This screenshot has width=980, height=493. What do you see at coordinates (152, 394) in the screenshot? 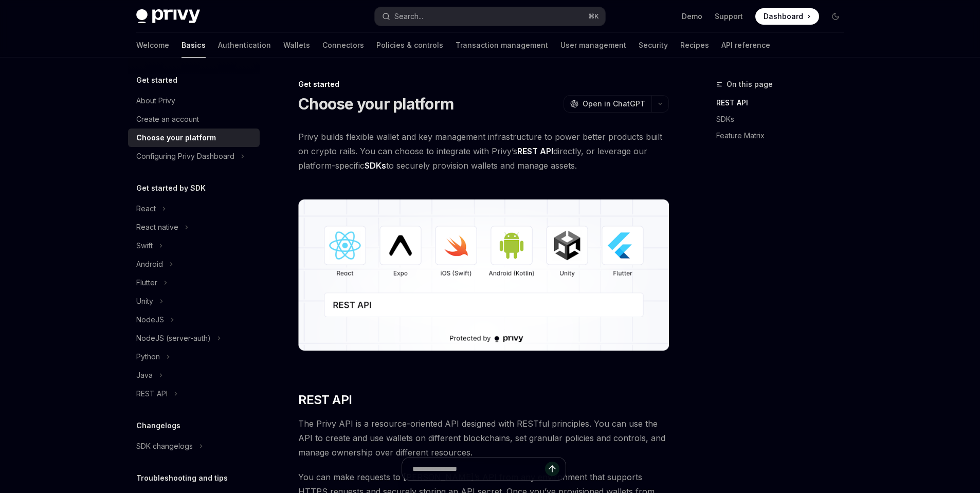
I see `div: REST API` at bounding box center [152, 394].